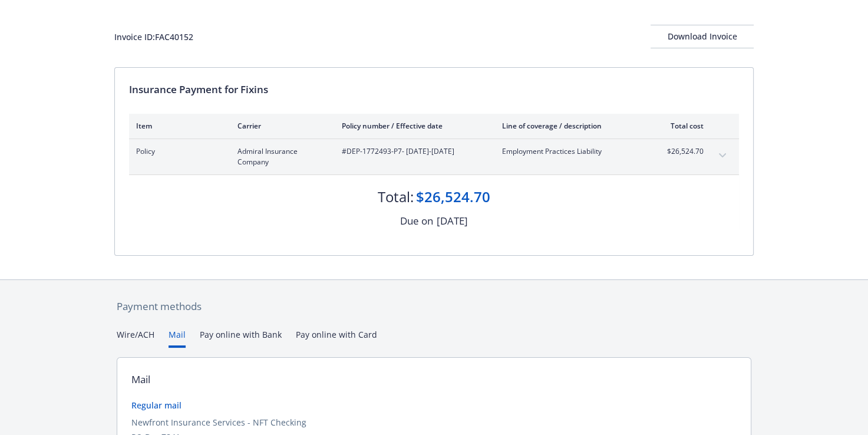 This screenshot has width=868, height=435. I want to click on div: Mail, so click(141, 380).